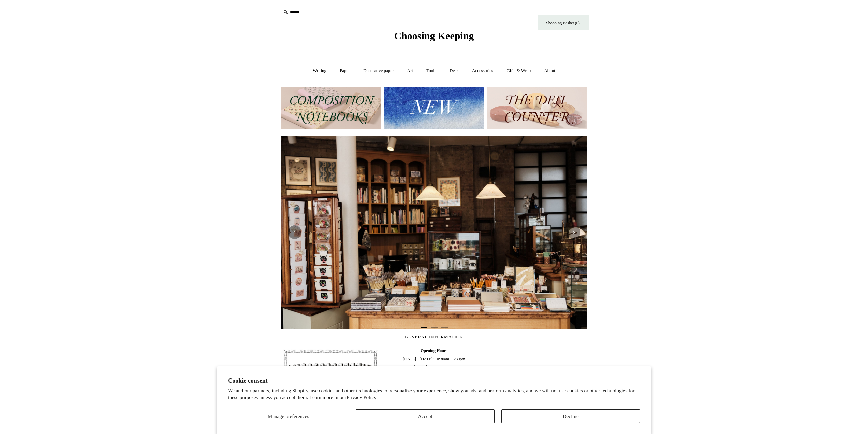 Image resolution: width=868 pixels, height=434 pixels. I want to click on a: Accessories, so click(482, 71).